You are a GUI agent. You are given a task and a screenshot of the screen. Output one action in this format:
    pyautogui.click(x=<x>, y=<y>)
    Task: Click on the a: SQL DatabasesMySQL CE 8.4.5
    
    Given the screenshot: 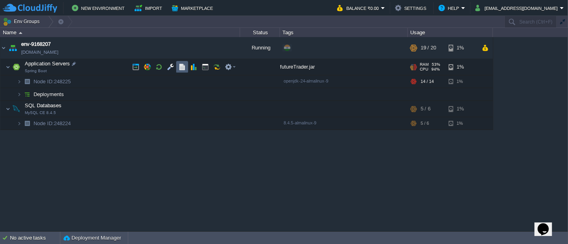 What is the action you would take?
    pyautogui.click(x=43, y=105)
    